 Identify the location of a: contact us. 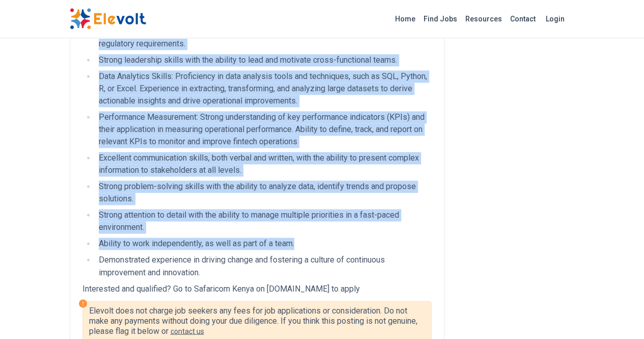
(187, 331).